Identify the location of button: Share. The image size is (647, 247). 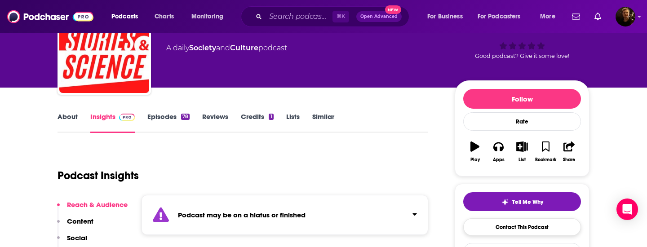
(570, 152).